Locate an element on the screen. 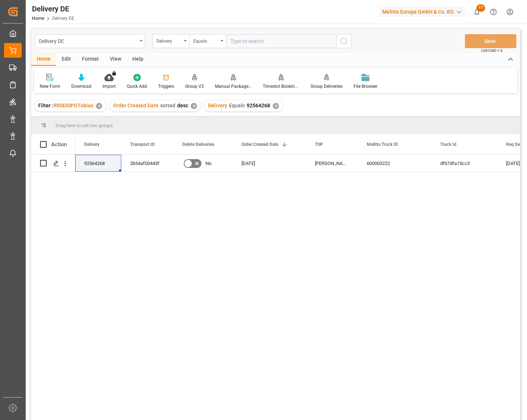 The image size is (527, 420). div: 600003222 is located at coordinates (395, 163).